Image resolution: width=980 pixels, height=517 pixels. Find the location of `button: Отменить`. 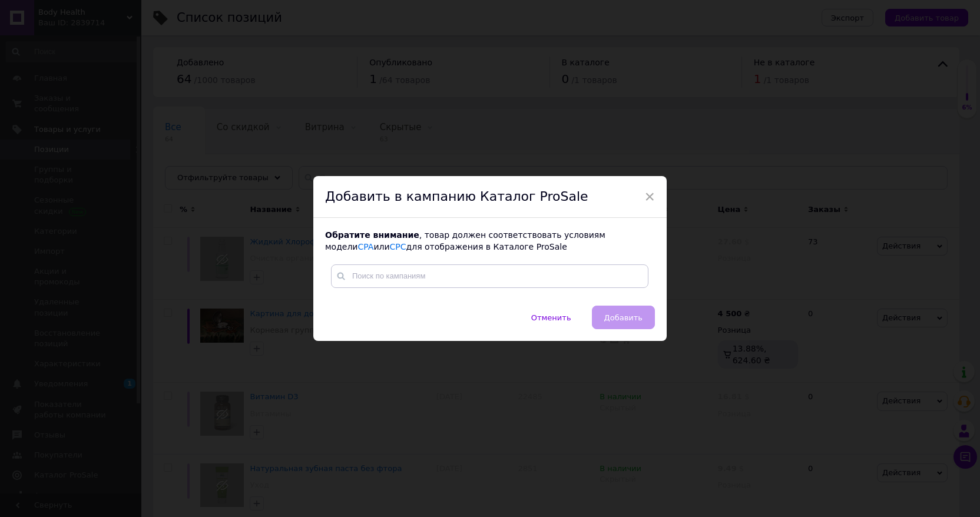

button: Отменить is located at coordinates (552, 317).